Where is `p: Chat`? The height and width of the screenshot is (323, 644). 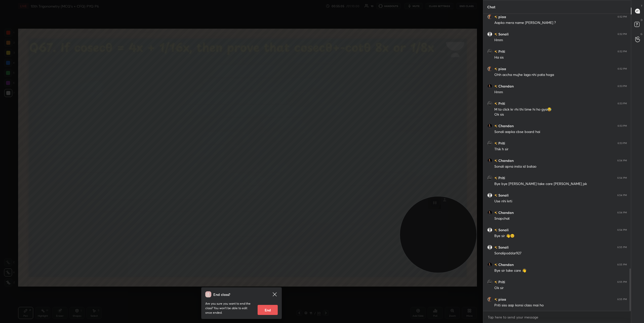 p: Chat is located at coordinates (491, 7).